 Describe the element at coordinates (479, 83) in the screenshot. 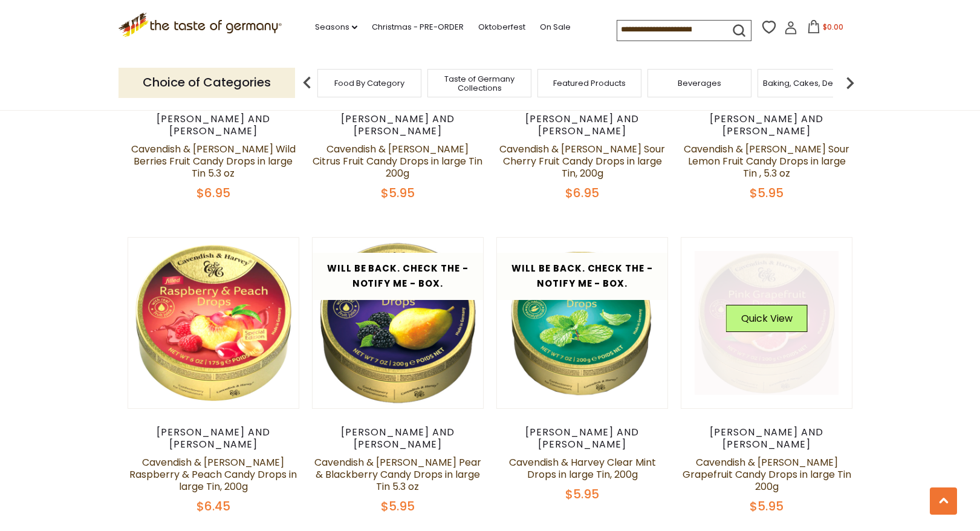

I see `a: Taste of Germany Collections` at that location.